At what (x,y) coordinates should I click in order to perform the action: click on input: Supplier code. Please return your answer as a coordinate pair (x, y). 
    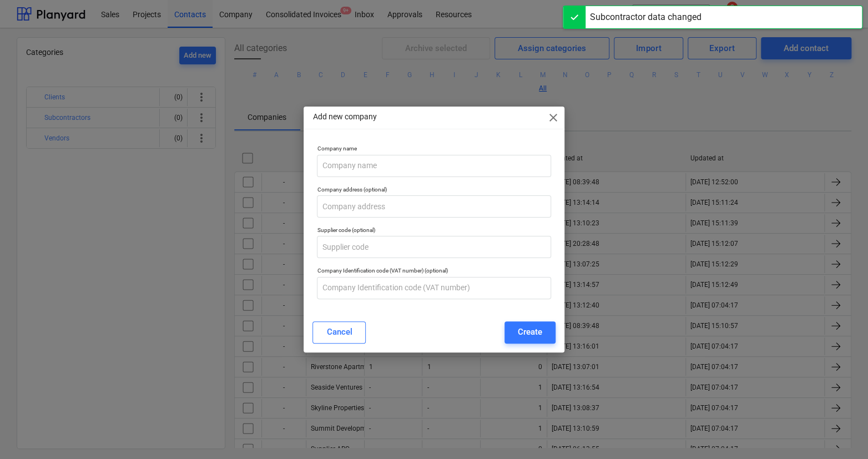
    Looking at the image, I should click on (433, 247).